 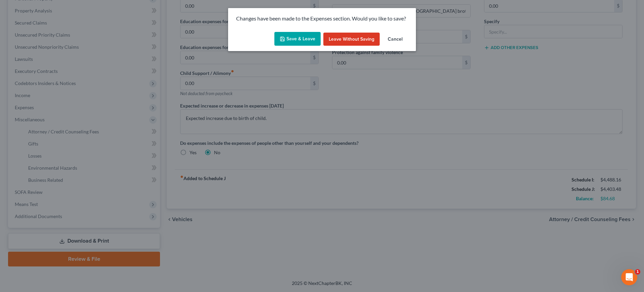 What do you see at coordinates (297, 39) in the screenshot?
I see `button: Save & Leave` at bounding box center [297, 39].